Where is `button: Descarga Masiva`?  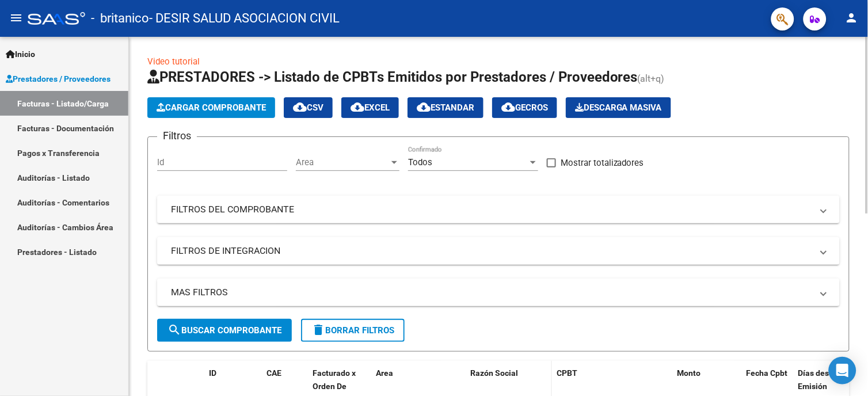
button: Descarga Masiva is located at coordinates (618, 108).